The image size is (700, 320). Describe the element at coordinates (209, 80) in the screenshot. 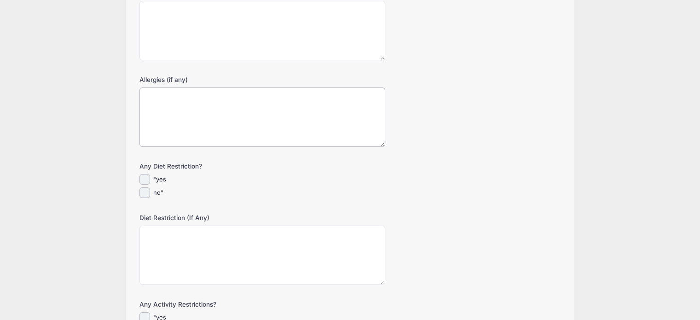

I see `label: Allergies (if any)` at that location.